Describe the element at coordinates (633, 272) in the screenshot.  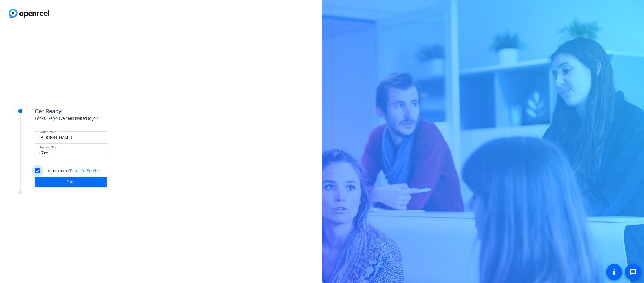
I see `mat-icon: message` at that location.